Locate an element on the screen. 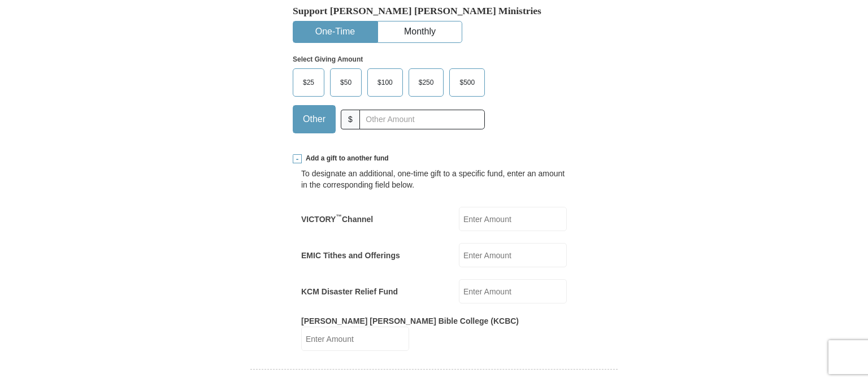 Image resolution: width=868 pixels, height=382 pixels. sup: ™ is located at coordinates (339, 217).